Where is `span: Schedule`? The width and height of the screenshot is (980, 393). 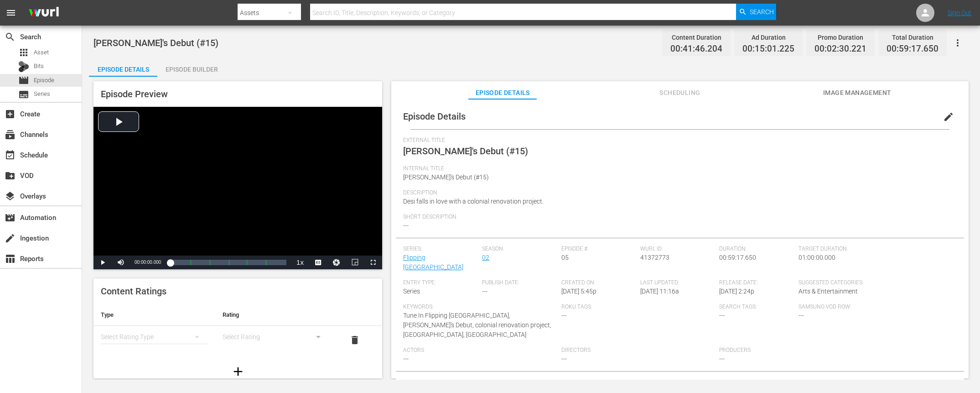
span: Schedule is located at coordinates (10, 155).